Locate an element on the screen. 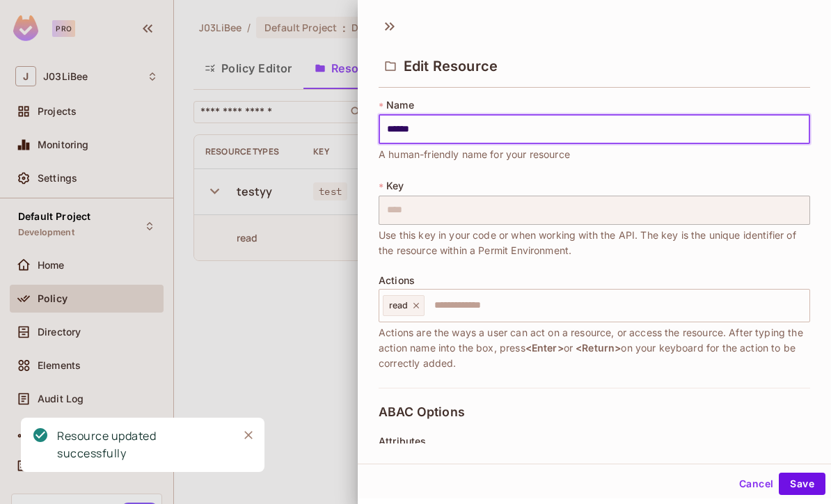  button: Save is located at coordinates (802, 484).